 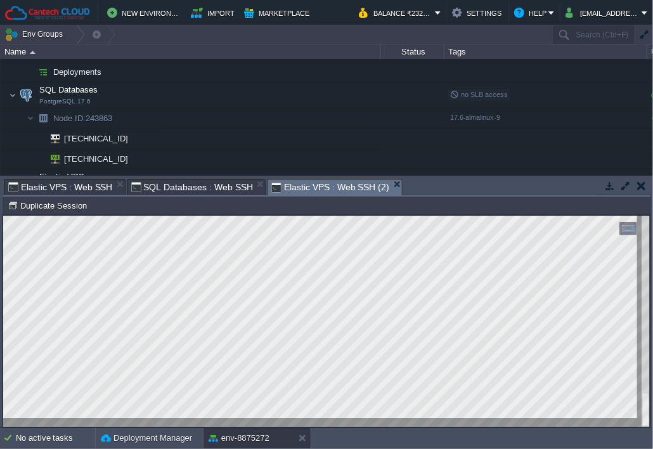 I want to click on button: Deployment Manager, so click(x=146, y=438).